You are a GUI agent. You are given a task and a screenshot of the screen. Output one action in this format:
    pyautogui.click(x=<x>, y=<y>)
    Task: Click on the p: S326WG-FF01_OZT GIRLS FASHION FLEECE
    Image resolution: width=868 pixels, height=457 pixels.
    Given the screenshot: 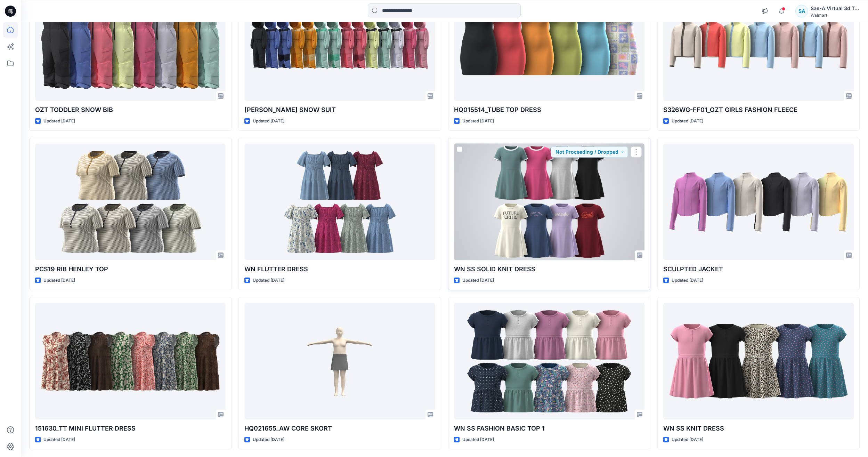 What is the action you would take?
    pyautogui.click(x=758, y=110)
    